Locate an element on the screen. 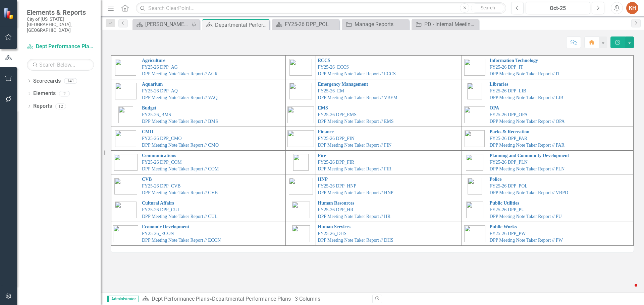 This screenshot has width=644, height=305. img: Aquarium.png is located at coordinates (126, 91).